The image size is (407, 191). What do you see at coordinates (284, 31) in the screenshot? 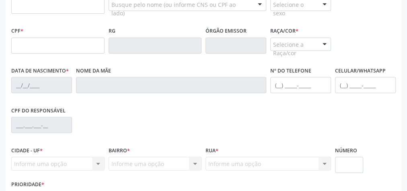
I see `label: Raça/cor` at bounding box center [284, 31].